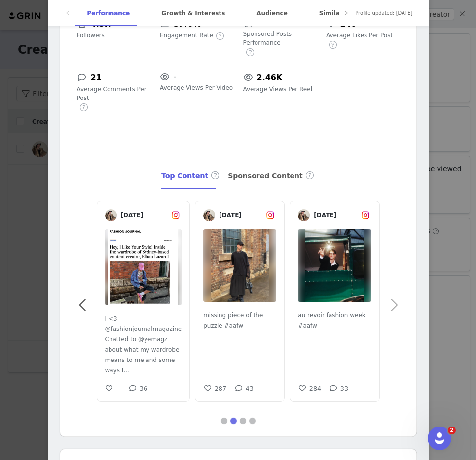 The height and width of the screenshot is (460, 476). Describe the element at coordinates (143, 268) in the screenshot. I see `img: I <3 @fashionjournalmagazine Chatted to @yemagz about what my wardrobe means to me and some ways ...` at that location.